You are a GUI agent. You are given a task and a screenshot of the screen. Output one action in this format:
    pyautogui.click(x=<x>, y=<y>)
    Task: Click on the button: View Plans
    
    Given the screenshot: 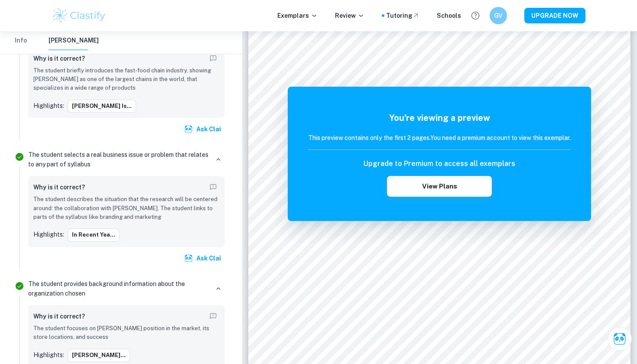 What is the action you would take?
    pyautogui.click(x=440, y=186)
    